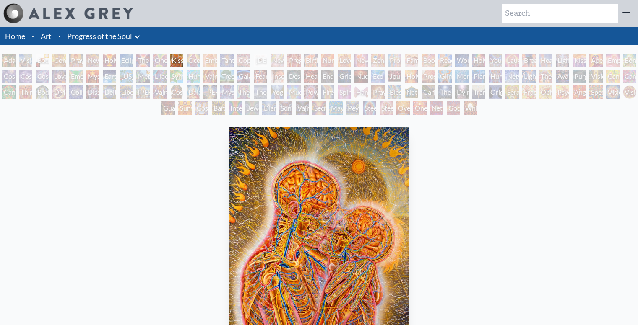 The width and height of the screenshot is (638, 325). Describe the element at coordinates (529, 76) in the screenshot. I see `div: Lightworker` at that location.